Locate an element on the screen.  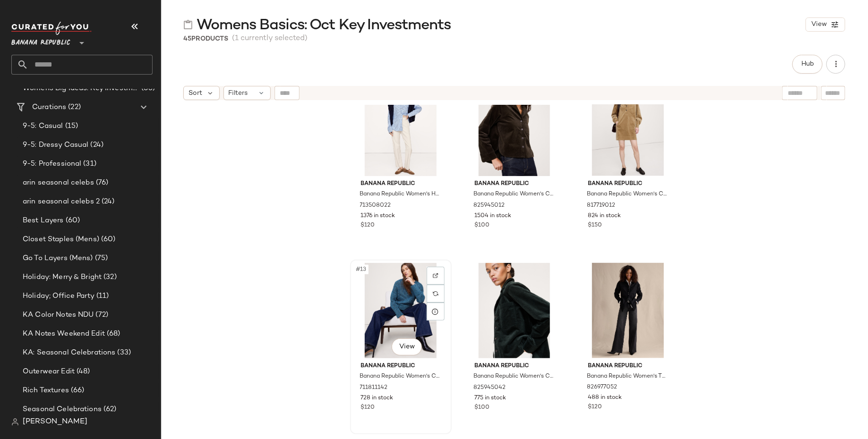
span: (62) is located at coordinates (109, 409).